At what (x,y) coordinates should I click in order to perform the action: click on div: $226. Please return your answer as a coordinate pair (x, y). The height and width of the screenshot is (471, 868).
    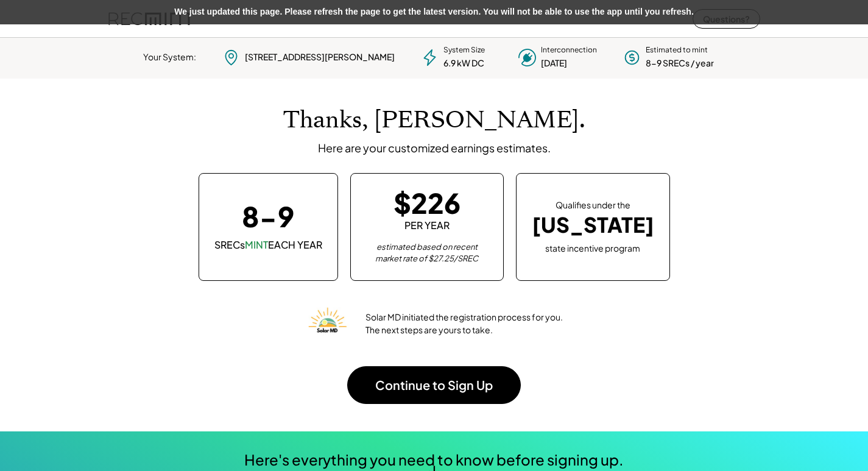
    Looking at the image, I should click on (427, 203).